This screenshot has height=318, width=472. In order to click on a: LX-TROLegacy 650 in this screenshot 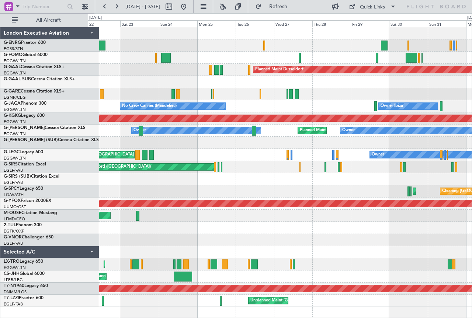, I will do `click(23, 262)`.